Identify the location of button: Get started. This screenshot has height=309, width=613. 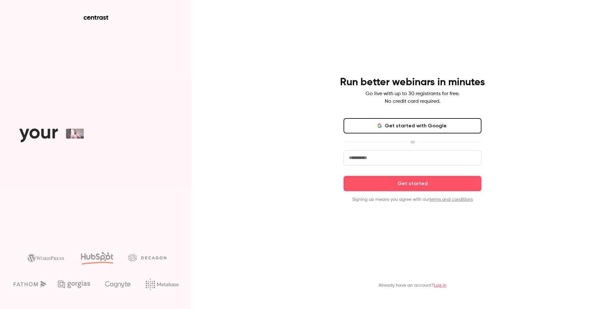
(413, 184).